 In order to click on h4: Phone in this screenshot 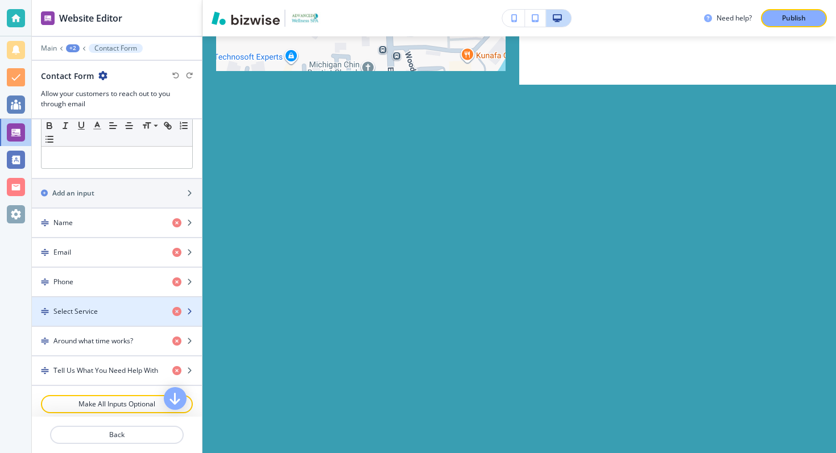, I will do `click(63, 282)`.